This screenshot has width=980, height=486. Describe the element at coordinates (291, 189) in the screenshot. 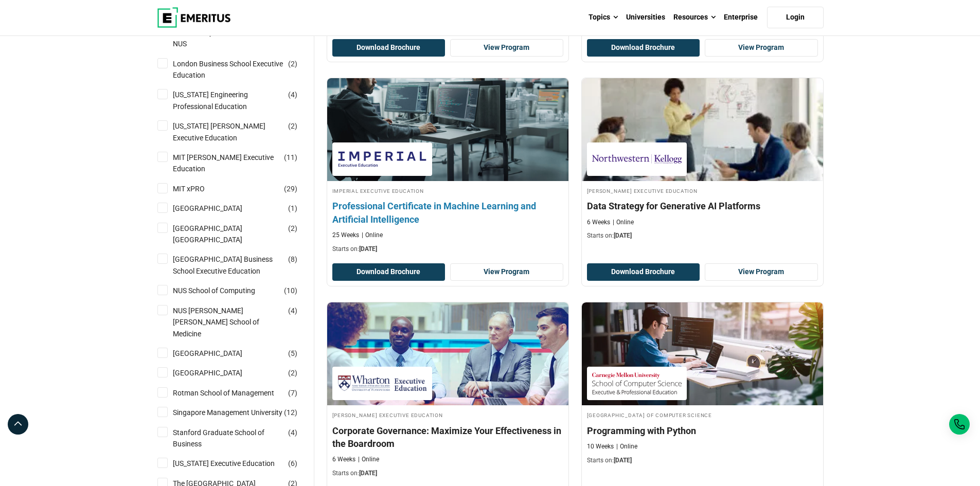

I see `span: 29` at that location.